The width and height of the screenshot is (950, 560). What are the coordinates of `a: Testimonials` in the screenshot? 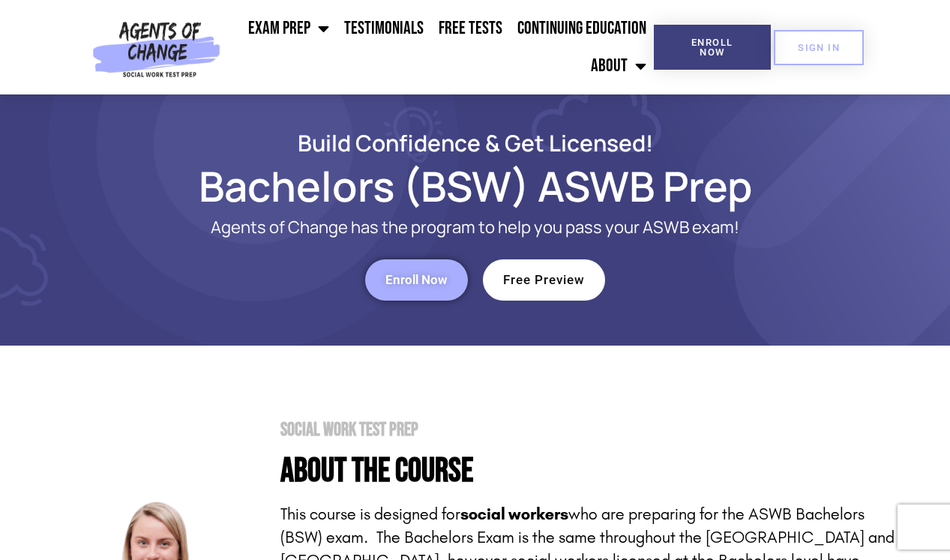 It's located at (384, 28).